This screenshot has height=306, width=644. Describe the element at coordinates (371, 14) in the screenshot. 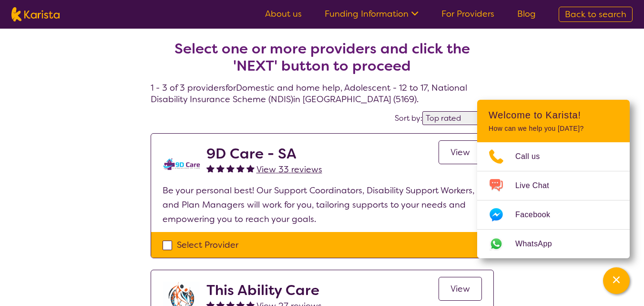

I see `a: Funding Information` at that location.